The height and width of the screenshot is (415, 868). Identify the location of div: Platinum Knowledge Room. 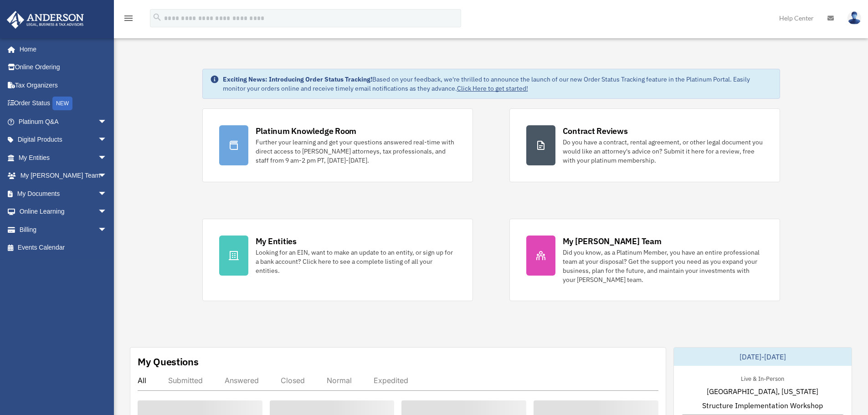
(306, 131).